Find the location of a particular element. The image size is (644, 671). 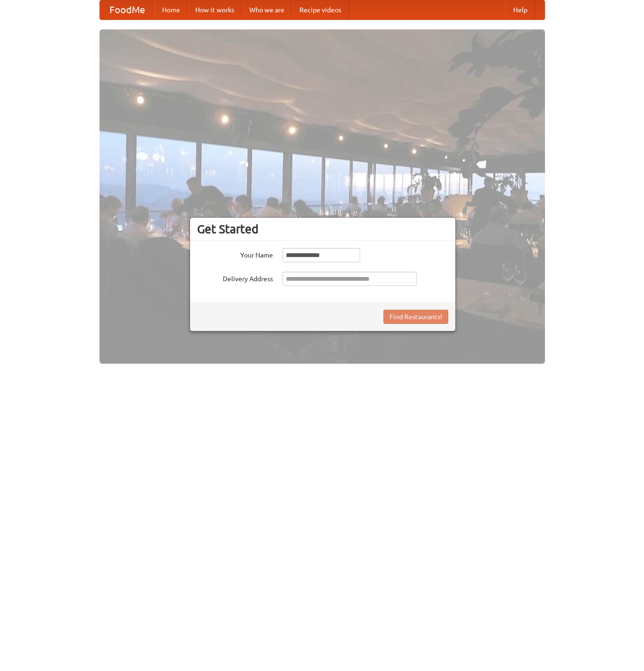

a: Help is located at coordinates (520, 10).